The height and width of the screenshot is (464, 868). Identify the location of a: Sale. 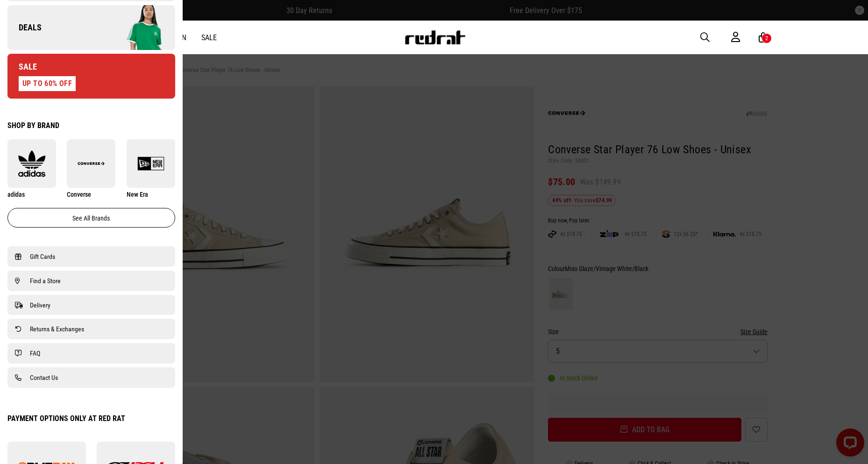
(209, 37).